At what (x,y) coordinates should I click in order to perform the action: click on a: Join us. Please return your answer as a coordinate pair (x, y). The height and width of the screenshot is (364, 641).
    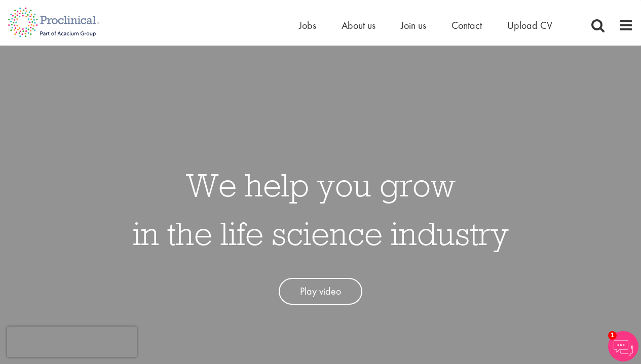
    Looking at the image, I should click on (413, 26).